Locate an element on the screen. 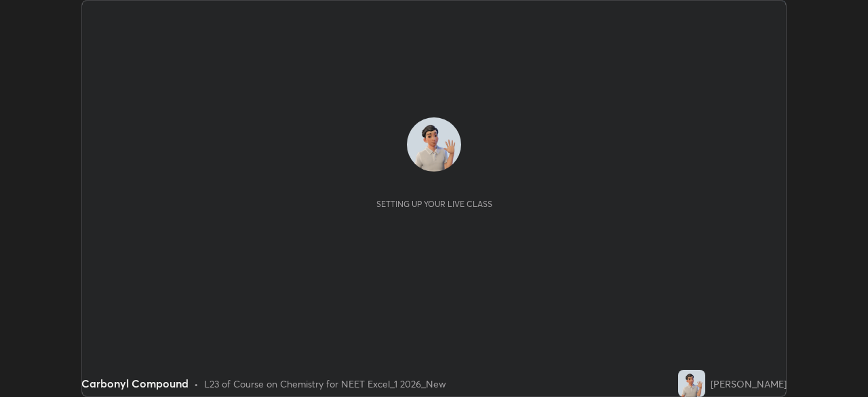 Image resolution: width=868 pixels, height=397 pixels. div: L23 of Course on Chemistry for NEET Excel_1 2026_New is located at coordinates (325, 384).